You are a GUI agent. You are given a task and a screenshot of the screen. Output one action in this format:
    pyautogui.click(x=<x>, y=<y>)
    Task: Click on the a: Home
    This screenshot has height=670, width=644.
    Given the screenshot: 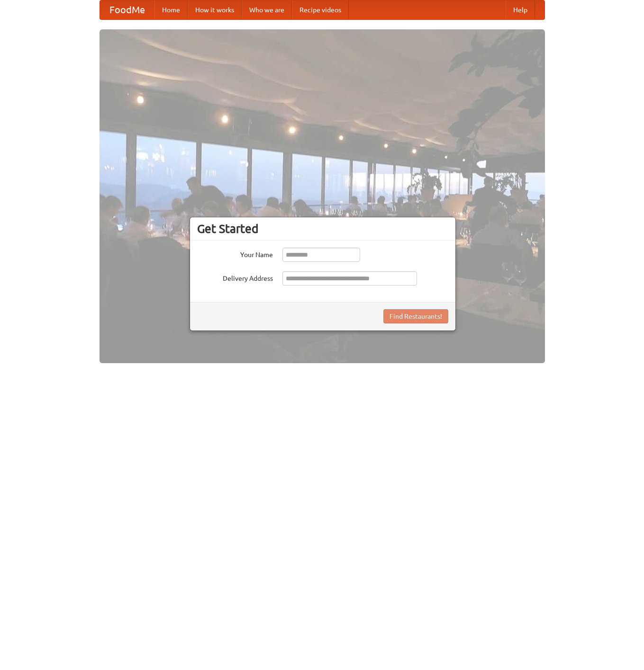 What is the action you would take?
    pyautogui.click(x=171, y=10)
    